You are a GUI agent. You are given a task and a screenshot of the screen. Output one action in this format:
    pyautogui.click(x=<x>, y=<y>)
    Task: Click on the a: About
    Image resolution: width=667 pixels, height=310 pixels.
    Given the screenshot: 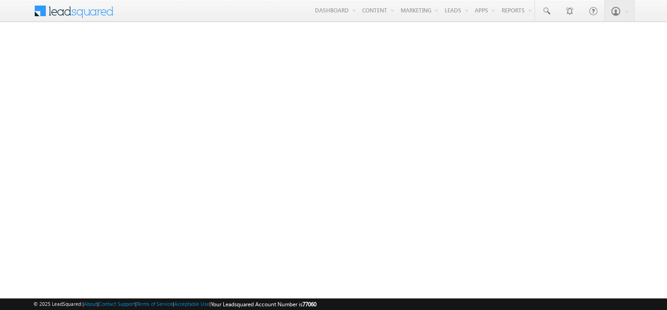 What is the action you would take?
    pyautogui.click(x=90, y=304)
    